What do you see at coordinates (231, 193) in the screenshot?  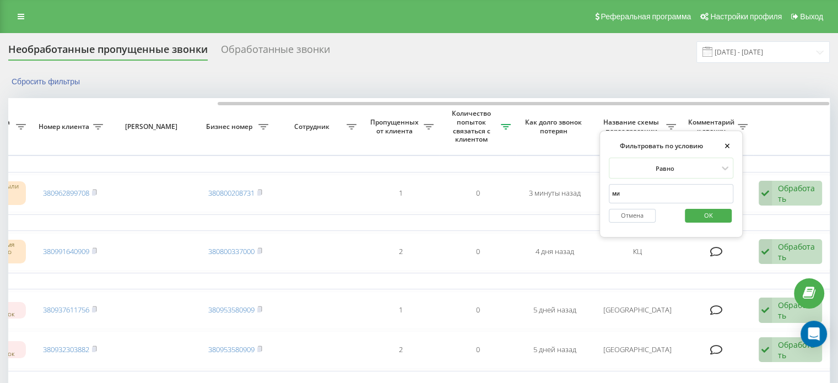 I see `a: 380800208731` at bounding box center [231, 193].